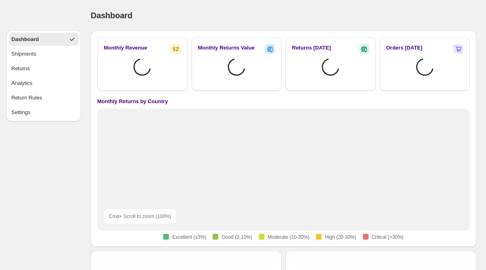 This screenshot has width=486, height=270. I want to click on div: Cmd + Scroll to zoom ( 100 %), so click(140, 216).